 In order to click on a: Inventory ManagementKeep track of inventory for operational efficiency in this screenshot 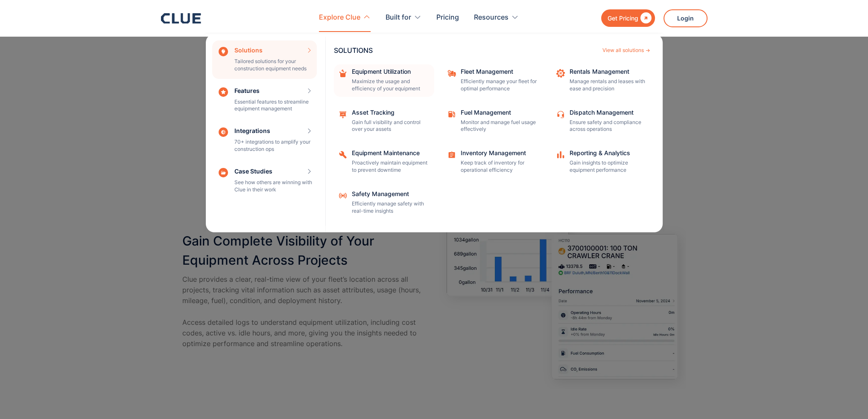, I will do `click(493, 162)`.